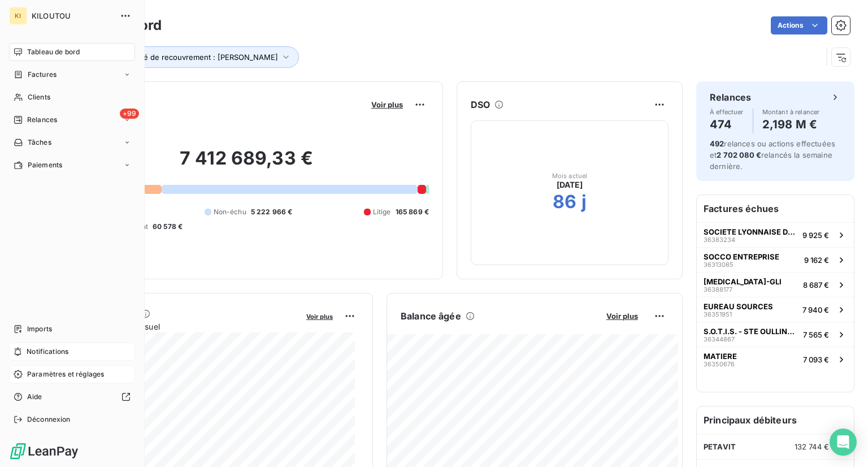 This screenshot has height=467, width=868. I want to click on span: 2 702 080 €, so click(739, 155).